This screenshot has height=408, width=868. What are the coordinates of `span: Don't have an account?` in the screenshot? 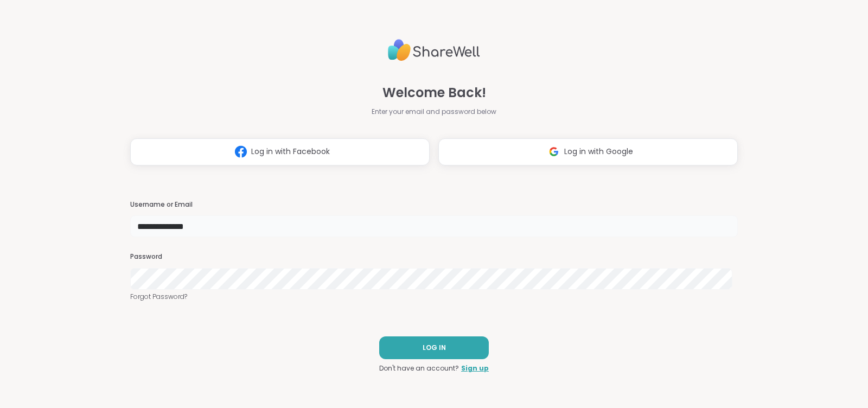 It's located at (419, 368).